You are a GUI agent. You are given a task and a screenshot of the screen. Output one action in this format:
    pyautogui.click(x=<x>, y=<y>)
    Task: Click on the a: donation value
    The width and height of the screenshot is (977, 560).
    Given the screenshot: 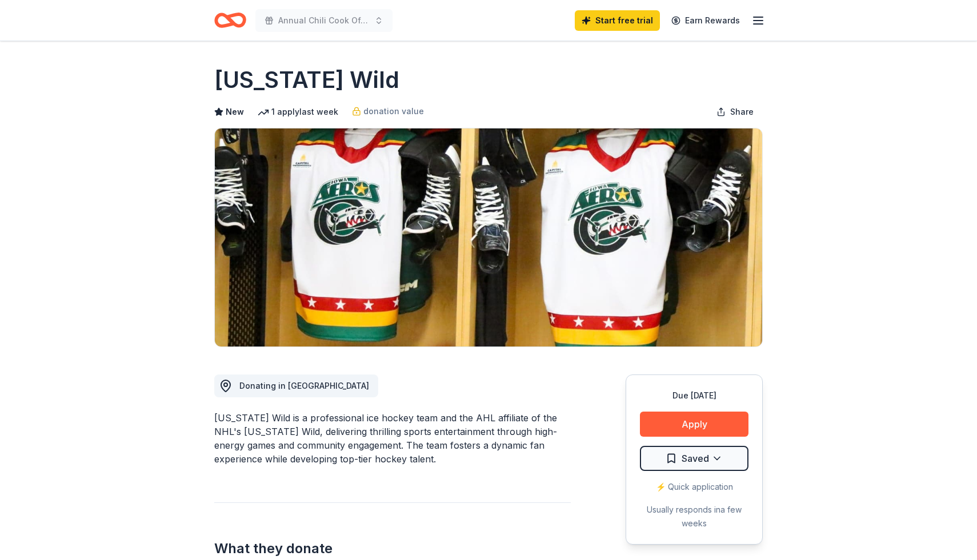 What is the action you would take?
    pyautogui.click(x=388, y=111)
    